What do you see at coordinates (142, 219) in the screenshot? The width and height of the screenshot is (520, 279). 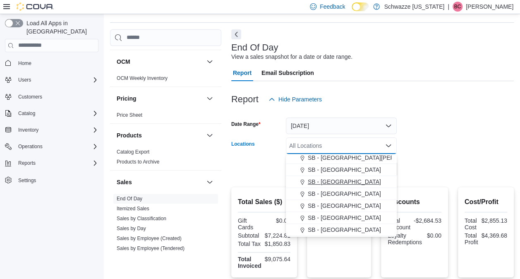 I see `span: Sales by Classification` at bounding box center [142, 219].